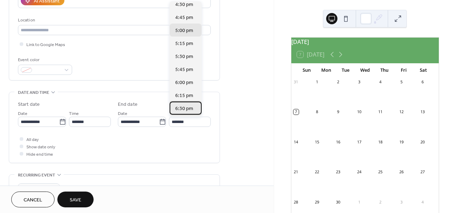 This screenshot has height=213, width=456. I want to click on div: 30, so click(338, 202).